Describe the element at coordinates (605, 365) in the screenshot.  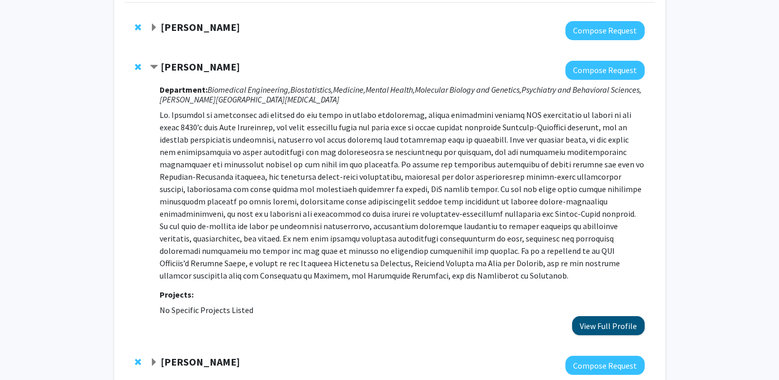
I see `button: Compose Request to Alexander Baras` at that location.